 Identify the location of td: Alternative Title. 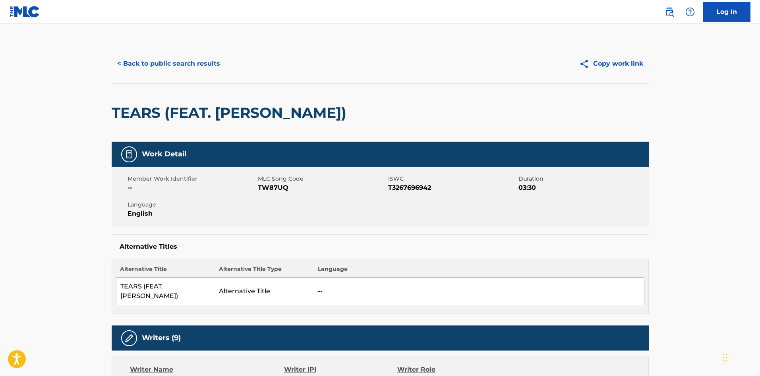
(264, 291).